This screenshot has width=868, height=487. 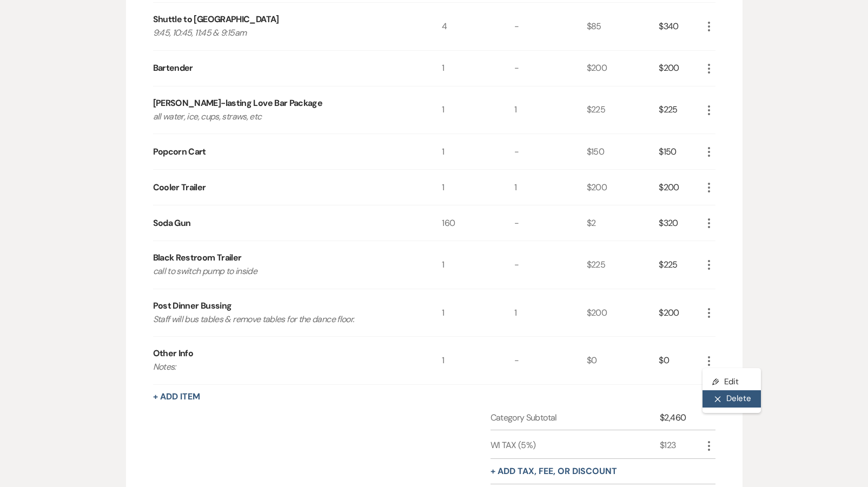 I want to click on div: Soda Gun, so click(x=172, y=223).